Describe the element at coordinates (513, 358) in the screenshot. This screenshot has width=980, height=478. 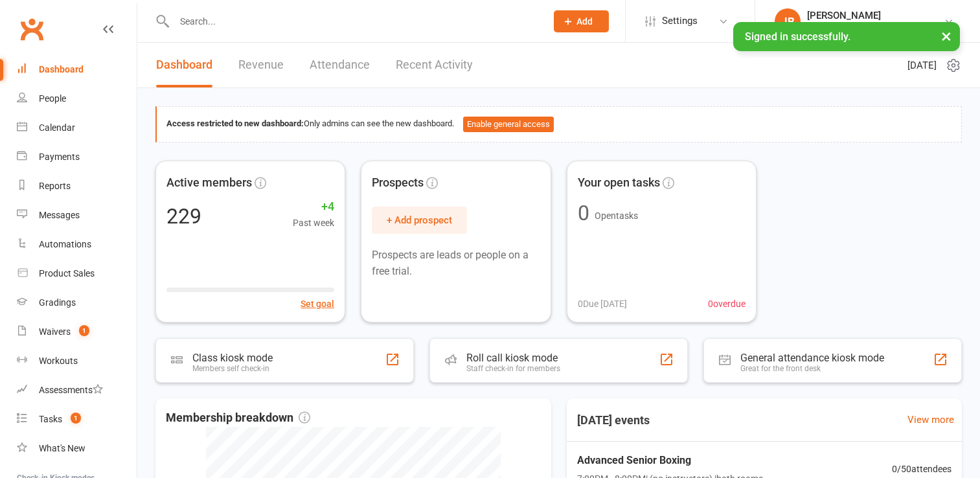
I see `div: Roll call kiosk mode` at that location.